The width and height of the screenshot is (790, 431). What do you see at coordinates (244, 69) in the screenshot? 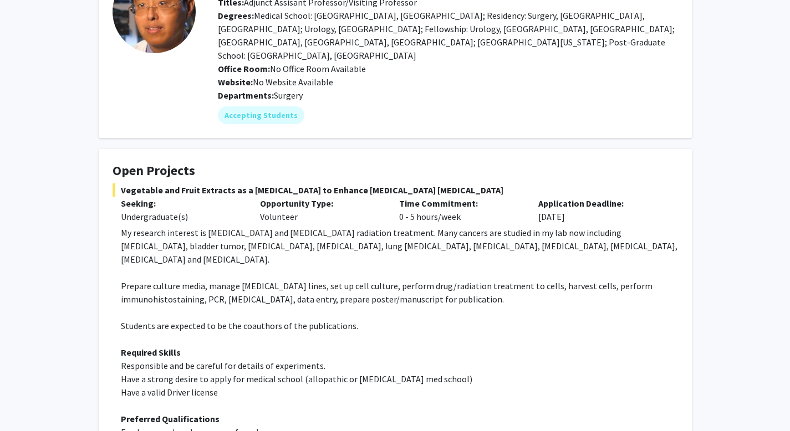
I see `b: Office Room:` at bounding box center [244, 69].